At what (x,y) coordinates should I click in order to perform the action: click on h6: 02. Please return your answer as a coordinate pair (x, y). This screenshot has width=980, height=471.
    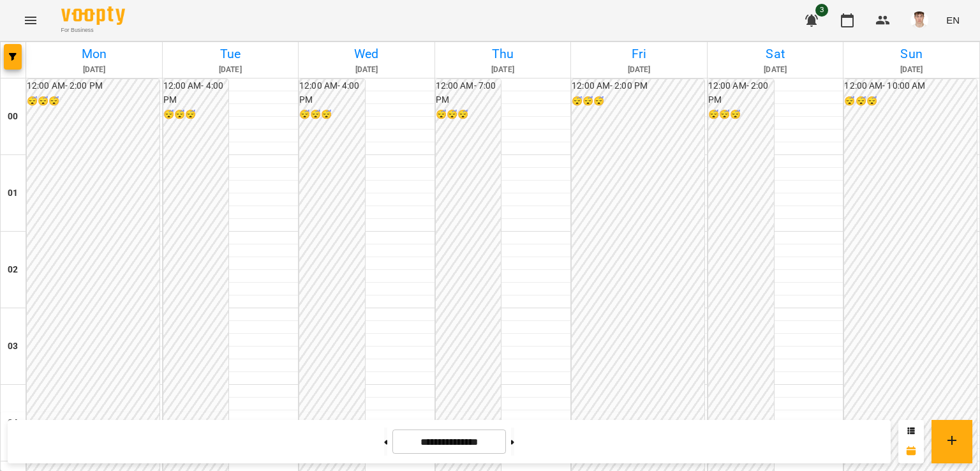
    Looking at the image, I should click on (13, 270).